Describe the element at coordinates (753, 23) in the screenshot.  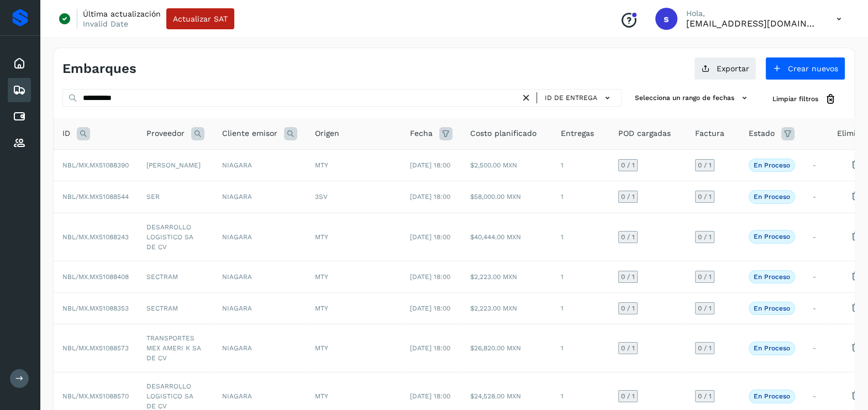
I see `p: smedina@niagarawater.com` at that location.